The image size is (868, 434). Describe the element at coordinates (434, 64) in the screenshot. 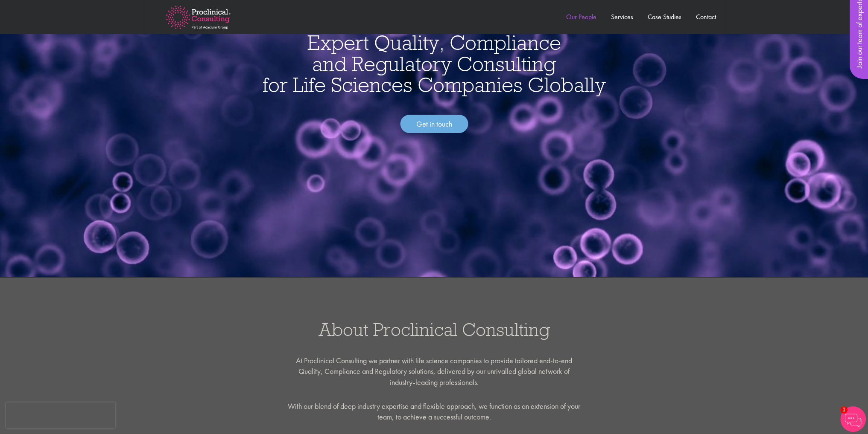

I see `h1: Expert Quality, Compliance and Regulatory Consulting for Life Sciences Companies Globally` at that location.